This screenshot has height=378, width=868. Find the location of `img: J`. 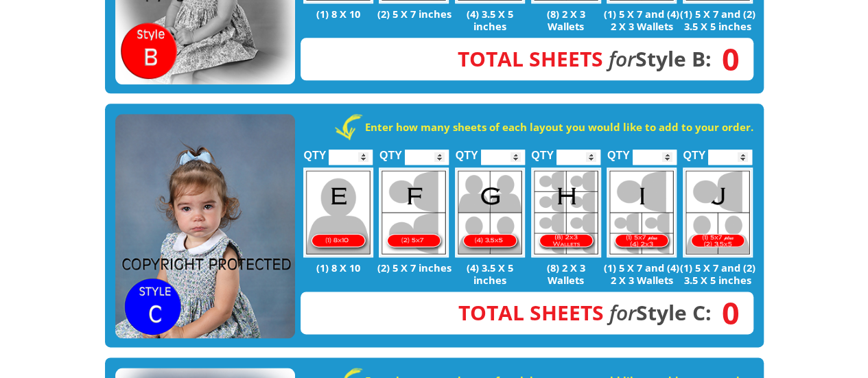

img: J is located at coordinates (718, 212).